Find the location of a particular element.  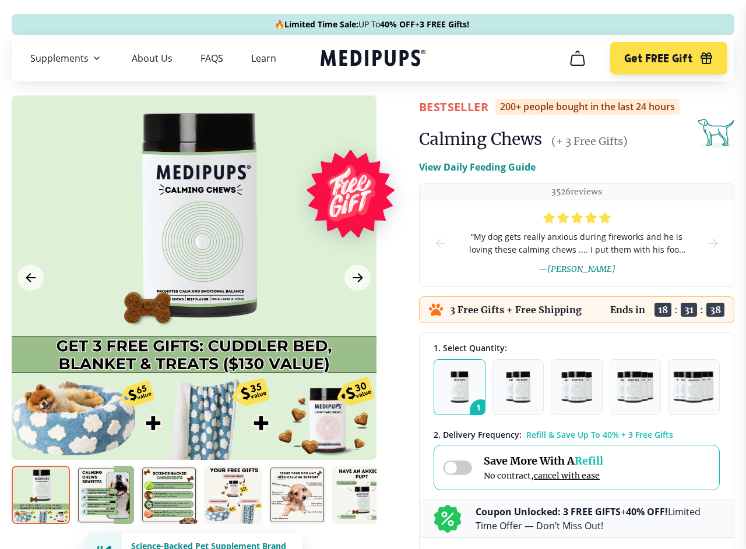

button: Previous Image is located at coordinates (30, 278).